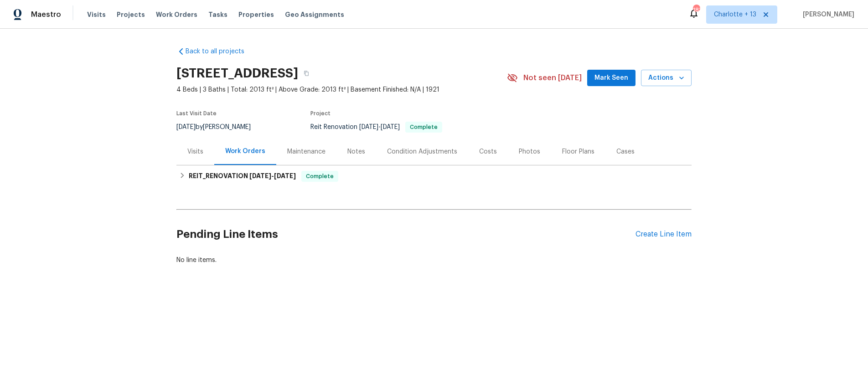  What do you see at coordinates (245, 152) in the screenshot?
I see `div: Work Orders` at bounding box center [245, 152].